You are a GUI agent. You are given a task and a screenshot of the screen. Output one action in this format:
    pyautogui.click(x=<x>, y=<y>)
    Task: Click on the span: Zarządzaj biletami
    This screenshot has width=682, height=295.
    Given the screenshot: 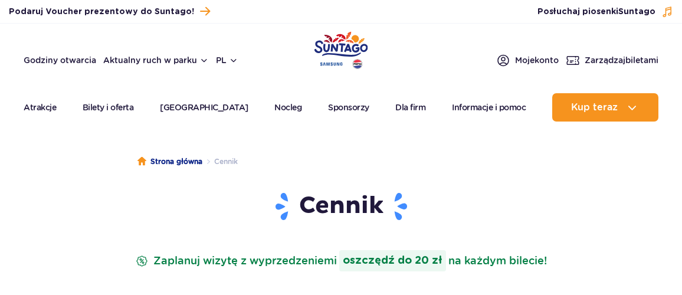 What is the action you would take?
    pyautogui.click(x=621, y=60)
    